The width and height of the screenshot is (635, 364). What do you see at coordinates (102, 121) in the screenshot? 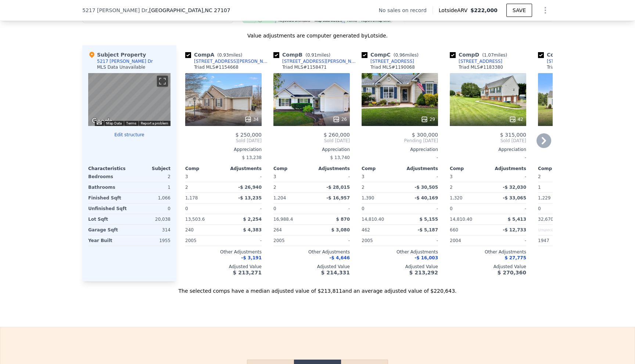
I see `a: Open this area in Google Maps (opens a new window)` at bounding box center [102, 121].